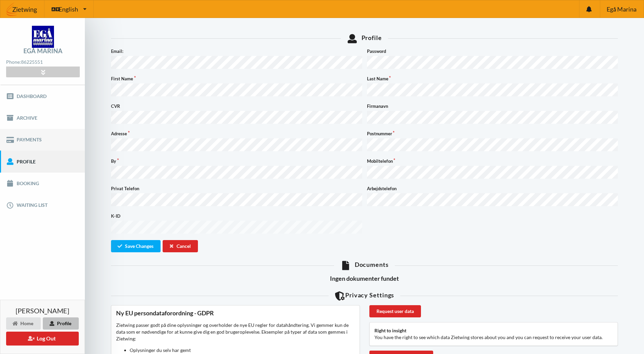 Image resolution: width=644 pixels, height=354 pixels. Describe the element at coordinates (364, 295) in the screenshot. I see `div: Privacy Settings` at that location.